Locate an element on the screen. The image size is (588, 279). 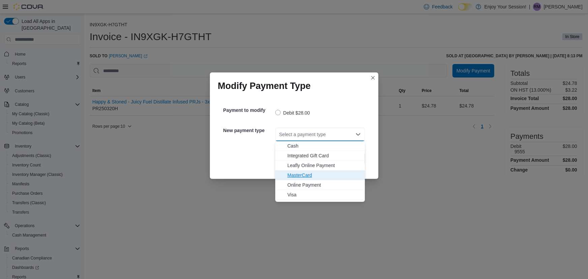
label: Debit $28.00 is located at coordinates (292, 113).